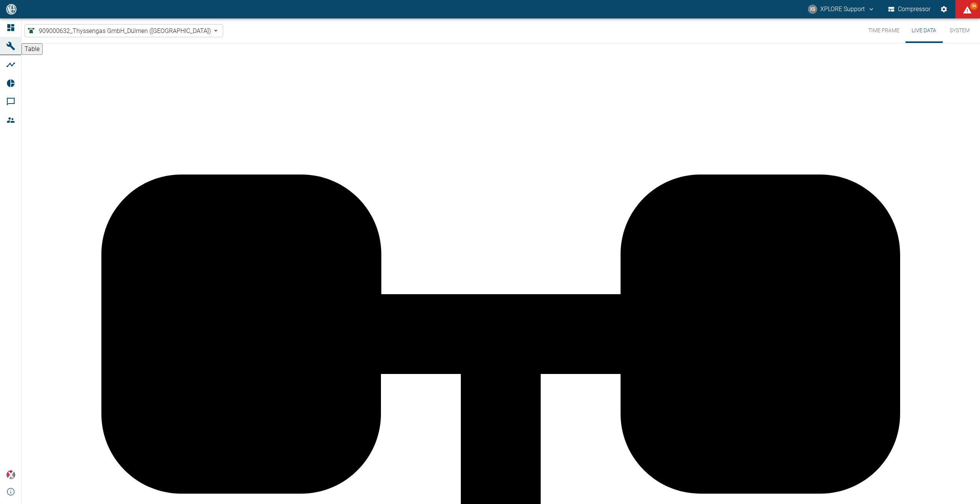 The image size is (980, 504). I want to click on button: System, so click(960, 30).